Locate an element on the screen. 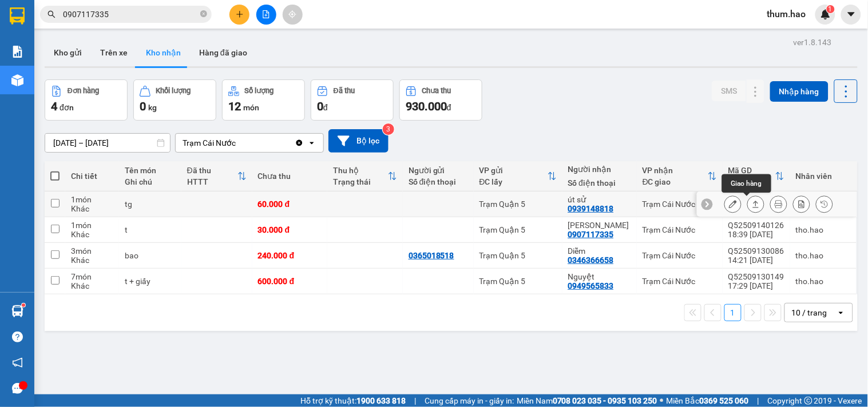 The image size is (868, 407). div: út sử is located at coordinates (600, 199).